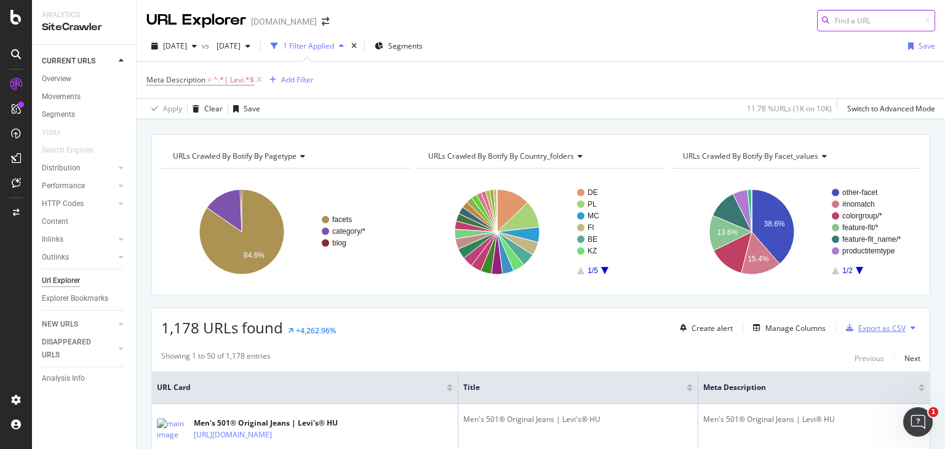 This screenshot has width=945, height=449. Describe the element at coordinates (254, 255) in the screenshot. I see `text: 84.6%` at that location.